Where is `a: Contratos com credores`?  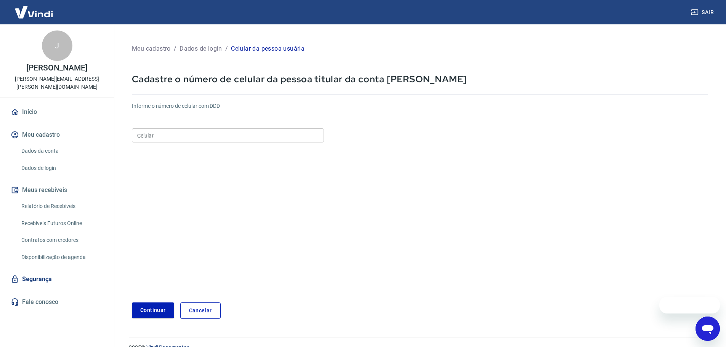
a: Contratos com credores is located at coordinates (61, 240).